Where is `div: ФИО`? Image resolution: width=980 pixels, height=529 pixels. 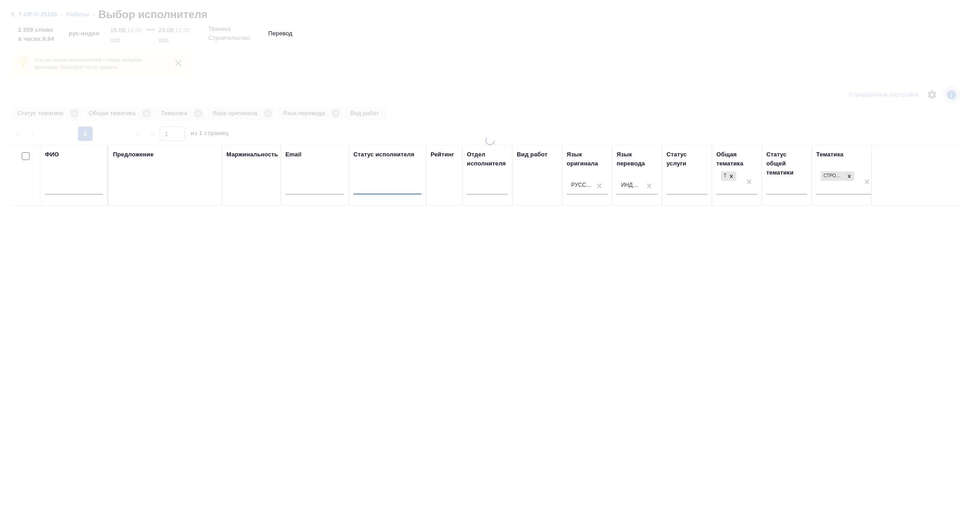 div: ФИО is located at coordinates (52, 154).